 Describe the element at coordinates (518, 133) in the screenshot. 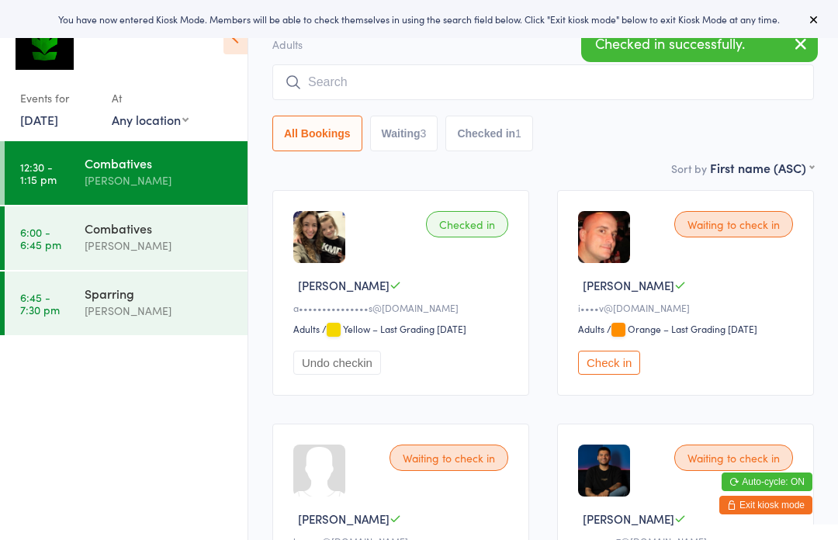

I see `div: 1` at that location.